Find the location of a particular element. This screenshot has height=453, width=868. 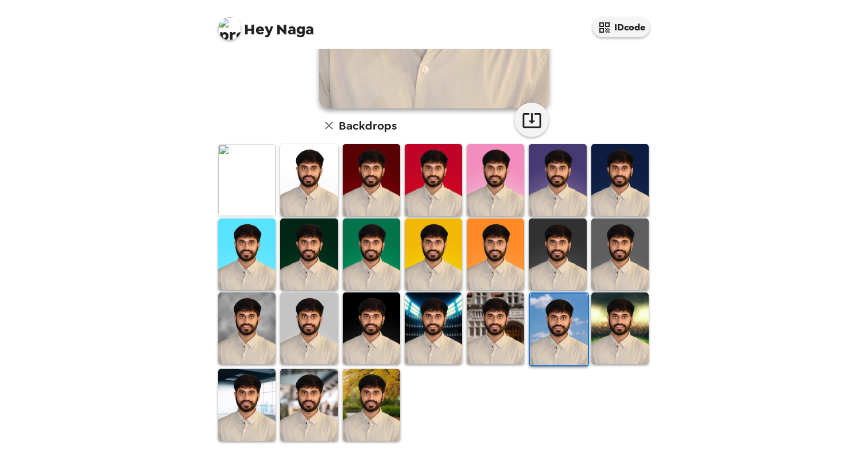

span: Hey is located at coordinates (259, 30).